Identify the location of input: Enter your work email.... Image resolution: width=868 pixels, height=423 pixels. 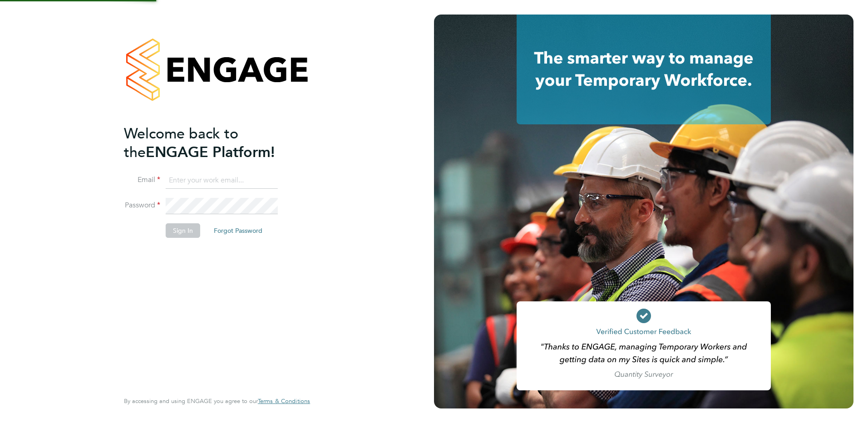
(221, 181).